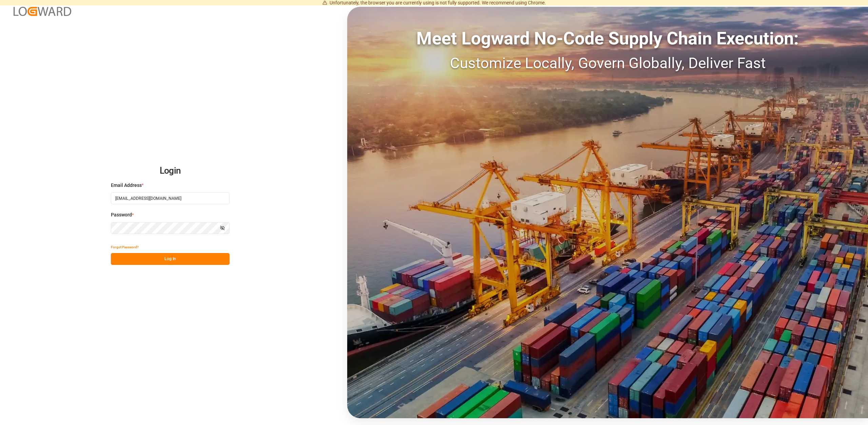  I want to click on div: Meet Logward No-Code Supply Chain Execution:, so click(608, 39).